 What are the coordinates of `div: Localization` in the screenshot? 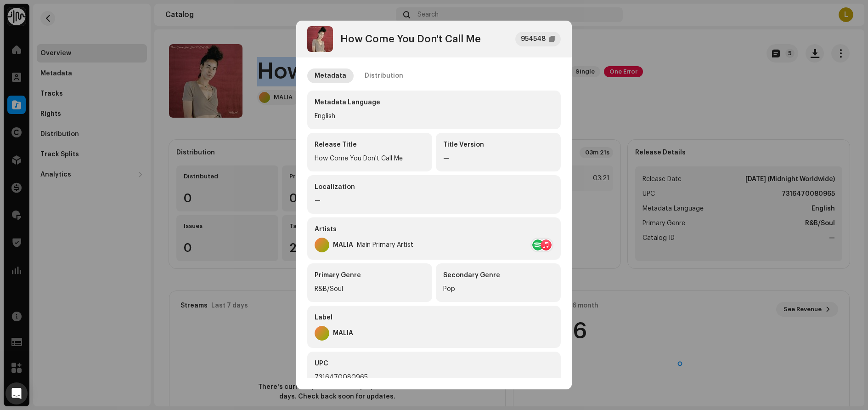 It's located at (434, 187).